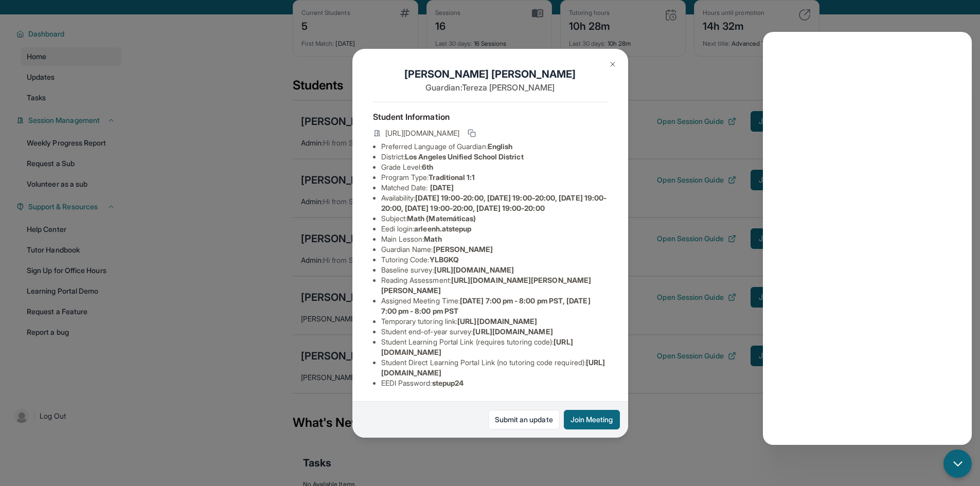 This screenshot has height=486, width=980. What do you see at coordinates (494, 306) in the screenshot?
I see `li: Assigned Meeting Time :` at bounding box center [494, 306].